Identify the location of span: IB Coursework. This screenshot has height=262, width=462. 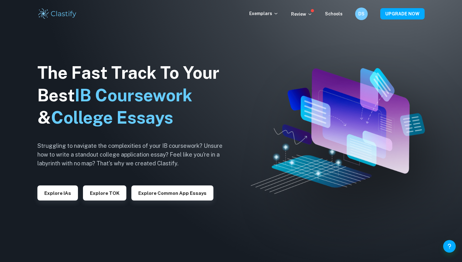
(134, 95).